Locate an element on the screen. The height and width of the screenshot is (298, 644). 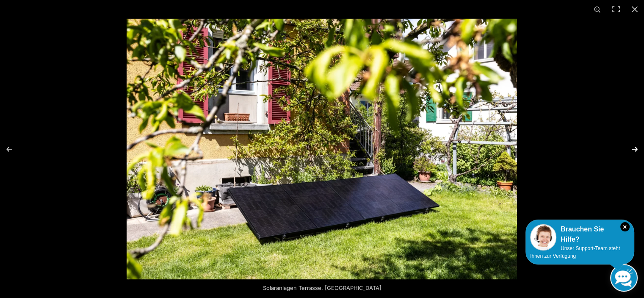
img: aldernativ Solaranlagen 5265 web scaled scaled scaled is located at coordinates (322, 149).